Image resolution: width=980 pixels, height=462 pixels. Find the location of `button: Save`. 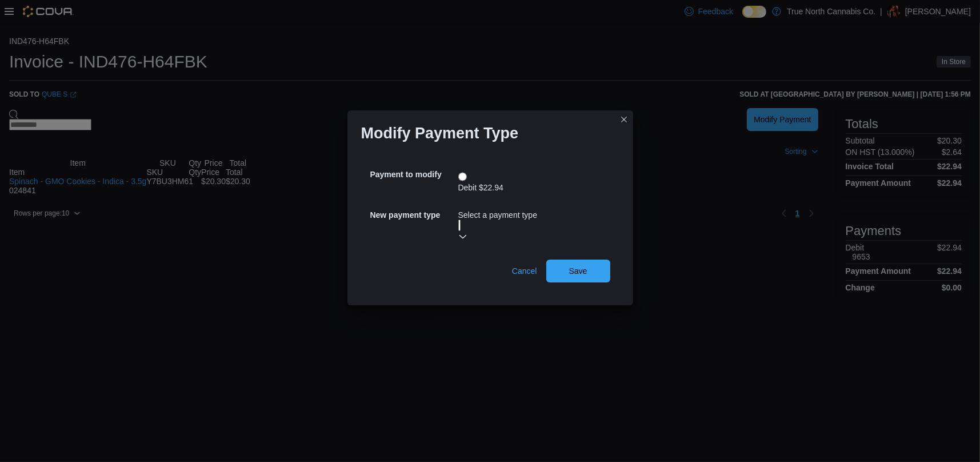

button: Save is located at coordinates (578, 264).